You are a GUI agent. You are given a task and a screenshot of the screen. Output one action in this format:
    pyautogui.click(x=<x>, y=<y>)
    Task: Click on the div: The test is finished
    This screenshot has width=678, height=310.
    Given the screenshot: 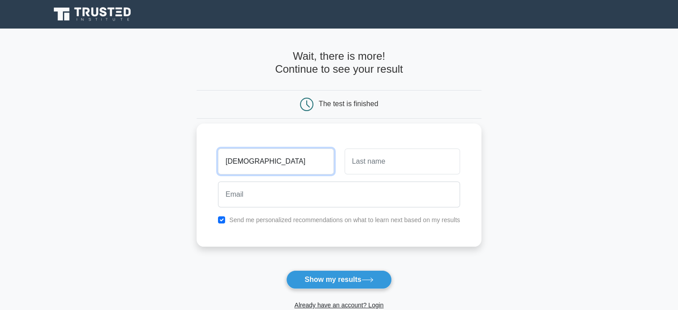 What is the action you would take?
    pyautogui.click(x=348, y=103)
    